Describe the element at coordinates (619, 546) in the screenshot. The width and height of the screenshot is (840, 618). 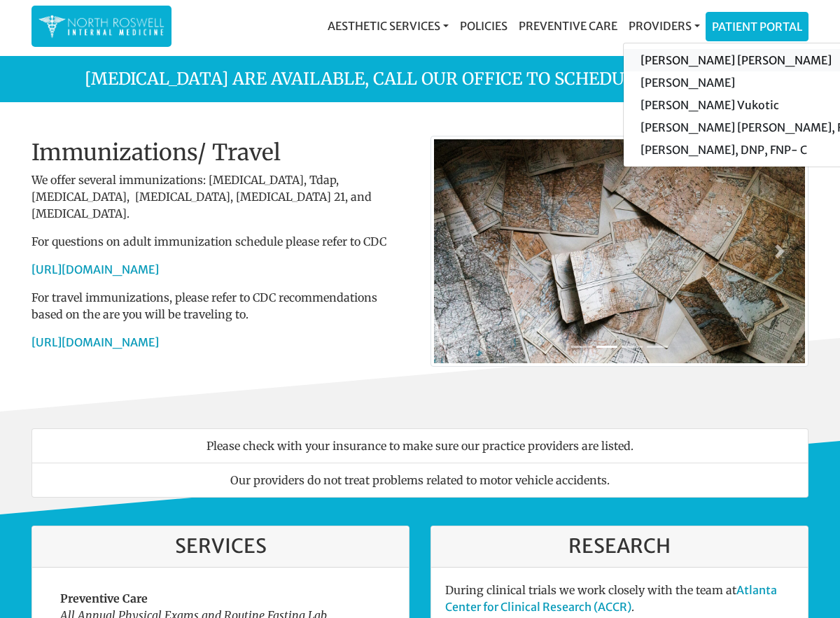
I see `h3: Research` at that location.